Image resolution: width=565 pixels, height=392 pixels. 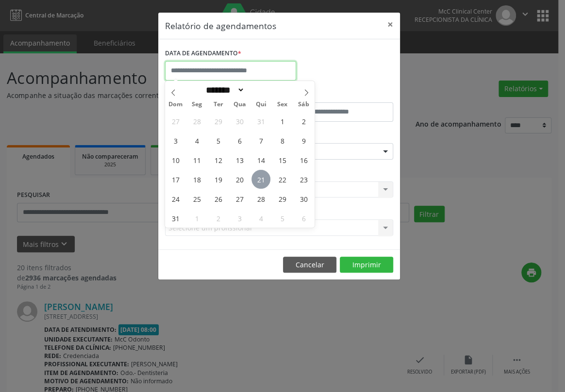 I want to click on span: Agosto 25, 2025, so click(x=197, y=199).